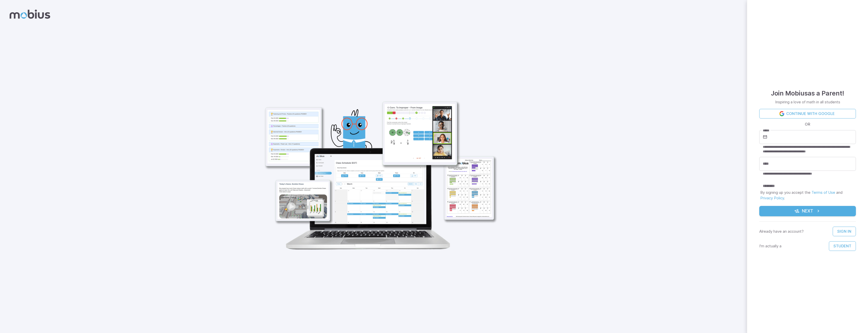 The image size is (868, 333). What do you see at coordinates (772, 198) in the screenshot?
I see `a: Privacy Policy` at bounding box center [772, 198].